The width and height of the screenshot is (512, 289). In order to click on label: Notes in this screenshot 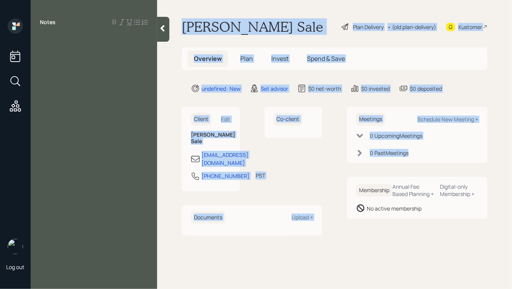, I will do `click(48, 22)`.